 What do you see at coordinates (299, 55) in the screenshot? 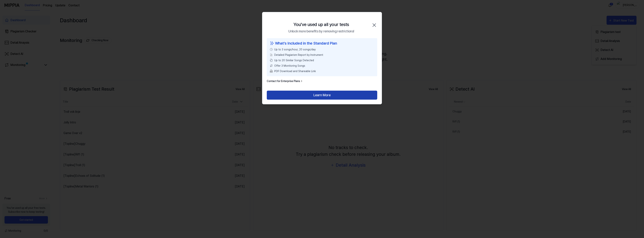
I see `span: Detailed Plagiarism Report by Instrument` at bounding box center [299, 55].